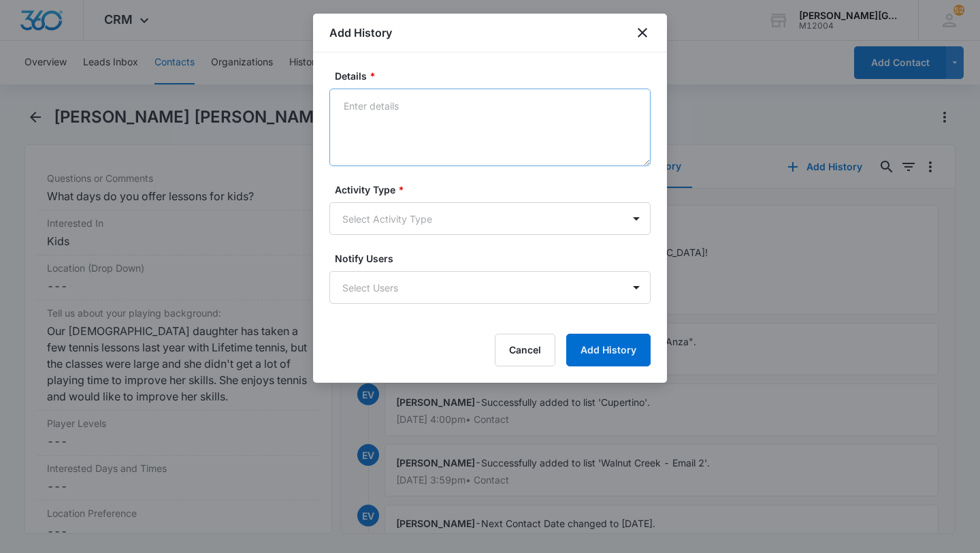  Describe the element at coordinates (496, 258) in the screenshot. I see `label: Notify Users` at that location.